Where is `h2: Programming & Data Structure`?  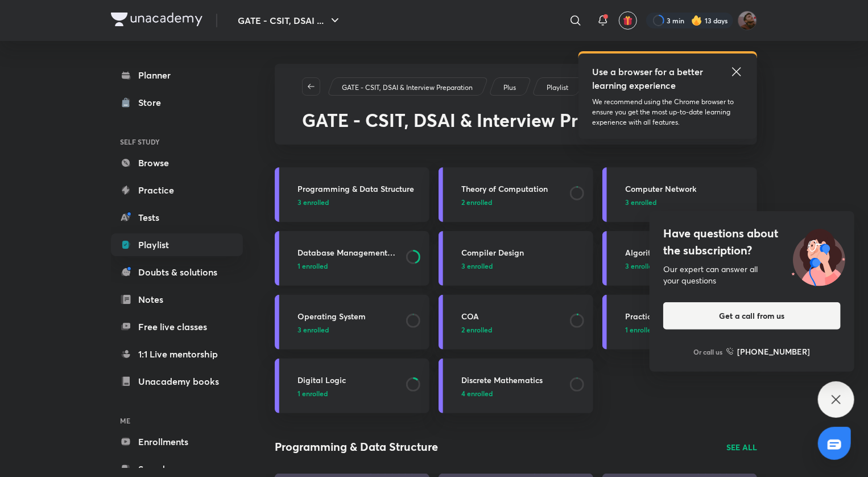
h2: Programming & Data Structure is located at coordinates (356, 446).